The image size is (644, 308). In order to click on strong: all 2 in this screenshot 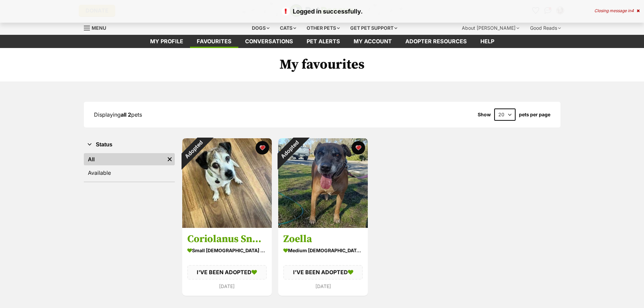, I will do `click(126, 115)`.